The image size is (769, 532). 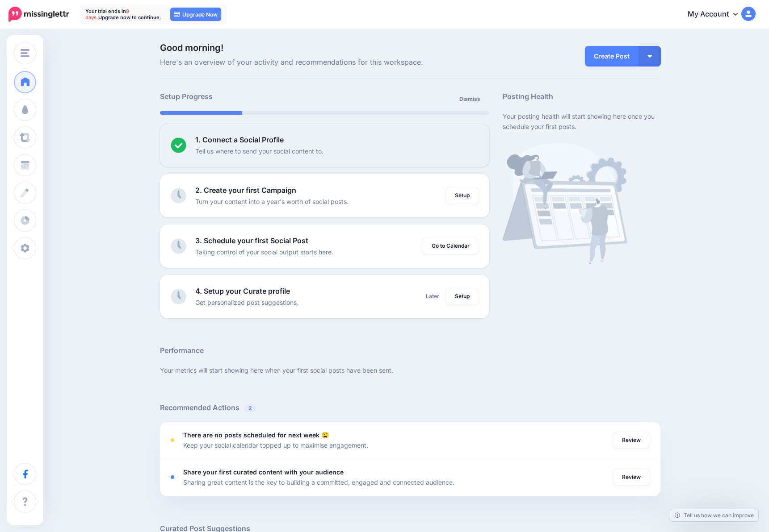 I want to click on h5: Setup Progress, so click(x=242, y=96).